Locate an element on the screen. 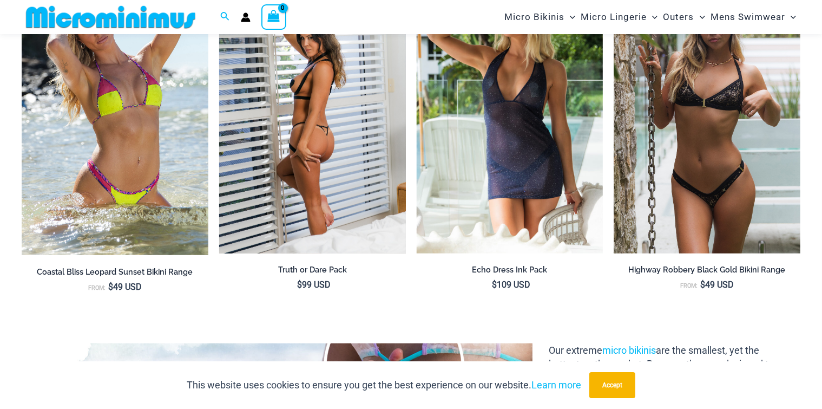  h2: Highway Robbery Black Gold Bikini Range is located at coordinates (707, 270).